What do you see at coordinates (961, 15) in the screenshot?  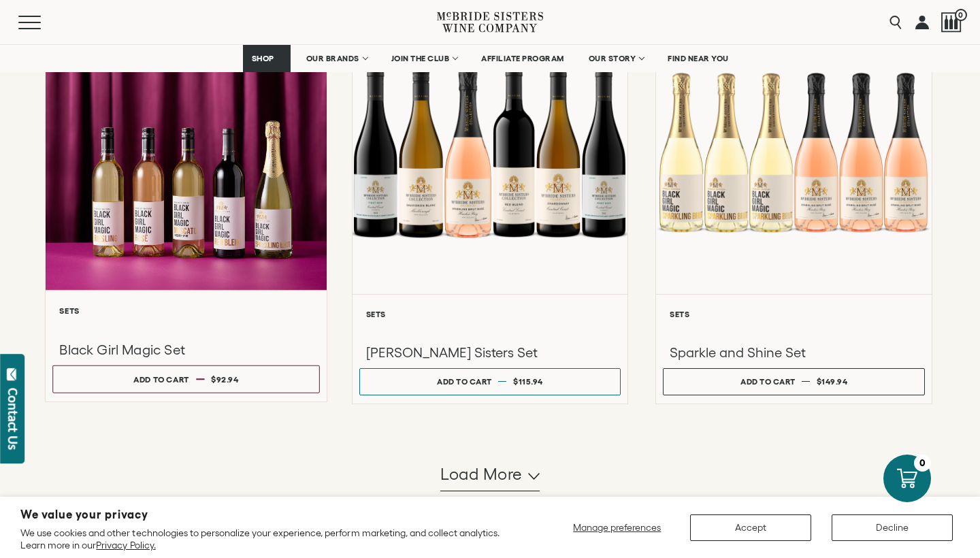 I see `span: 0` at bounding box center [961, 15].